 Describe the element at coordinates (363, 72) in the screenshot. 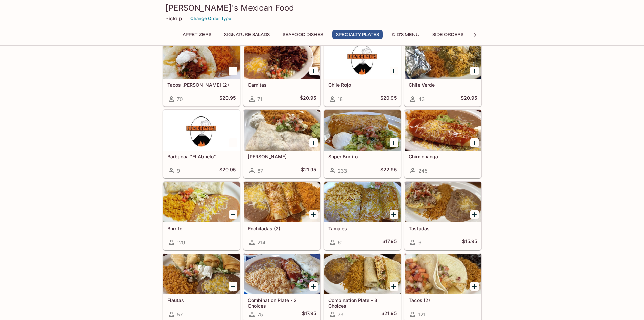

I see `a: Chile Rojo18$20.95` at that location.